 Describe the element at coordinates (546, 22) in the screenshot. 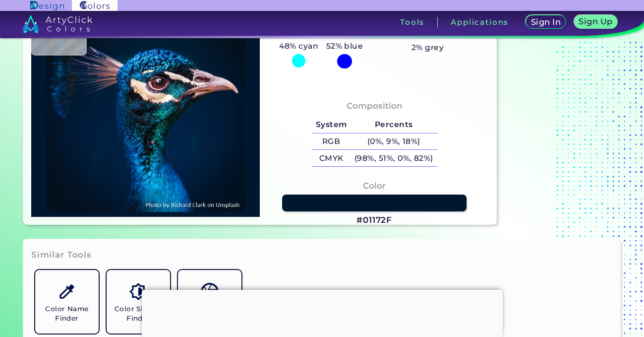

I see `a: Sign In` at that location.